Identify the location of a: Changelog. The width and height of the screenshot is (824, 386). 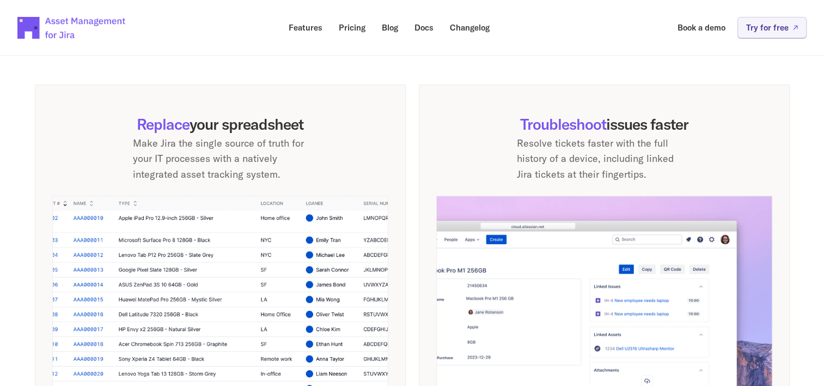
(470, 27).